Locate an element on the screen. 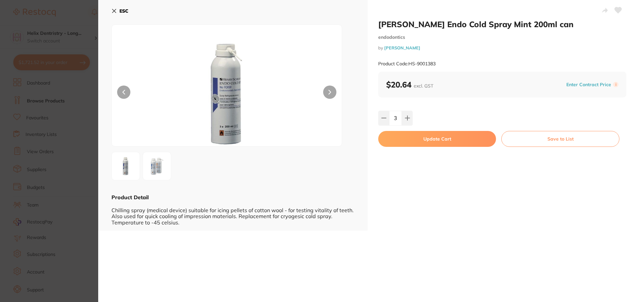  div: Chilling spray (medical device) suitable for icing pellets of cotton wool - for testing vitality ... is located at coordinates (233, 213).